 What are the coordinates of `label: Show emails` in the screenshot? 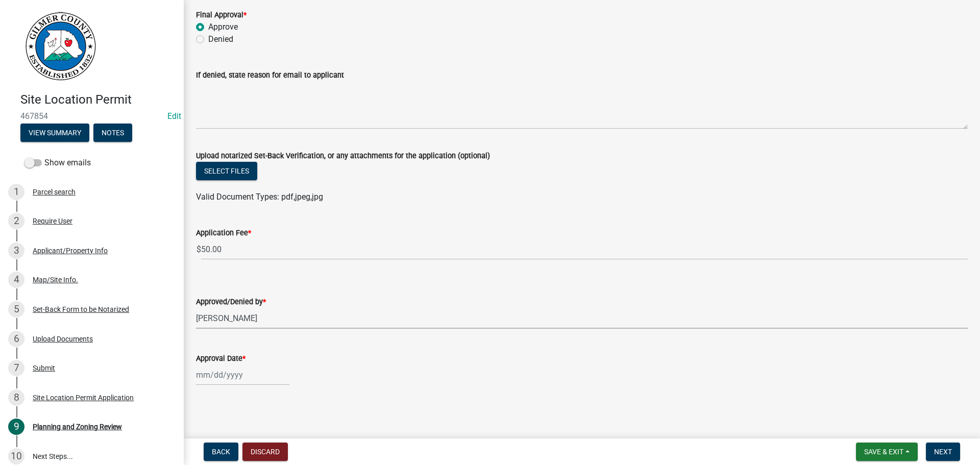 It's located at (58, 162).